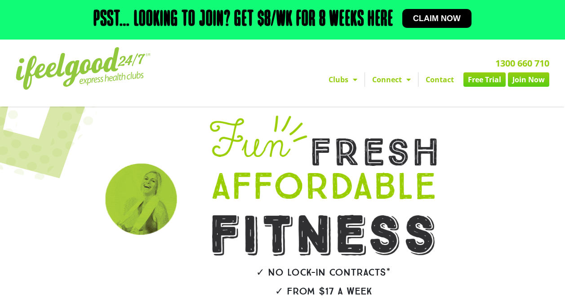  I want to click on h2: Psst… Looking to join? Get $8/wk for 8 weeks here, so click(243, 20).